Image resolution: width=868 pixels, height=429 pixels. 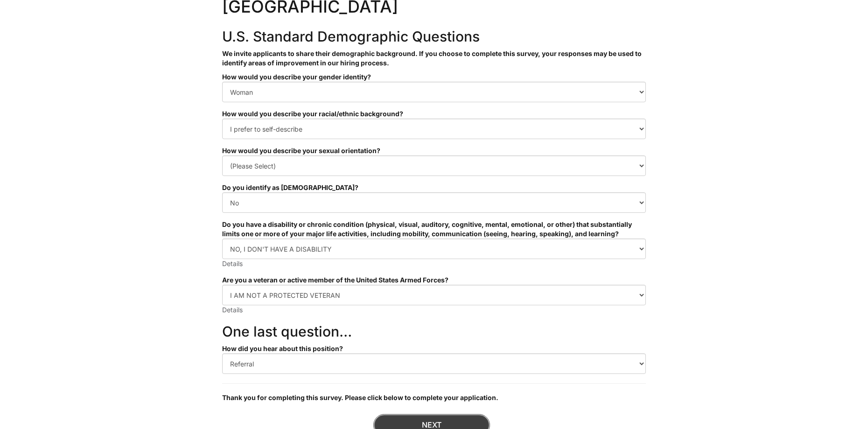 I want to click on select: Do you identify as transgender?, so click(x=434, y=202).